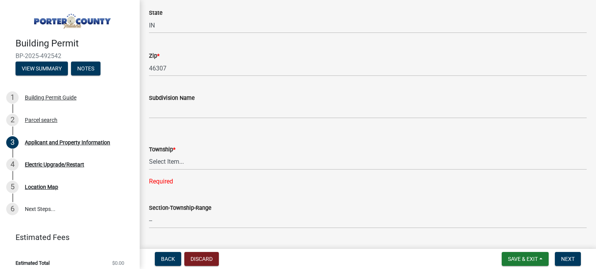  Describe the element at coordinates (567, 259) in the screenshot. I see `span: Next` at that location.